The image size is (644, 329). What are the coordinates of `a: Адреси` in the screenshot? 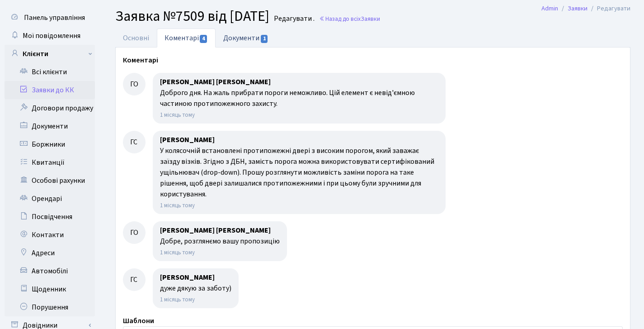 It's located at (50, 253).